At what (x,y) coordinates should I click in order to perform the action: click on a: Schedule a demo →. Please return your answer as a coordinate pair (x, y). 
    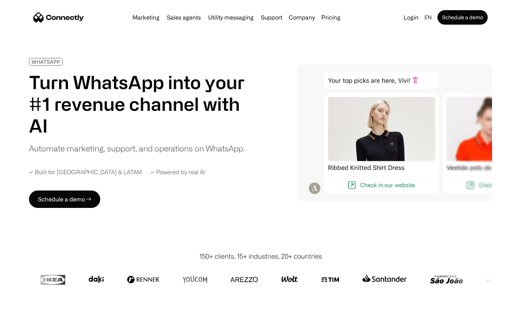
    Looking at the image, I should click on (64, 199).